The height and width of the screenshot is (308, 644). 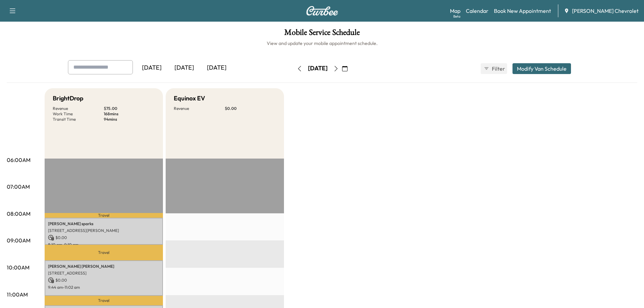 What do you see at coordinates (19, 214) in the screenshot?
I see `p: 08:00AM` at bounding box center [19, 214].